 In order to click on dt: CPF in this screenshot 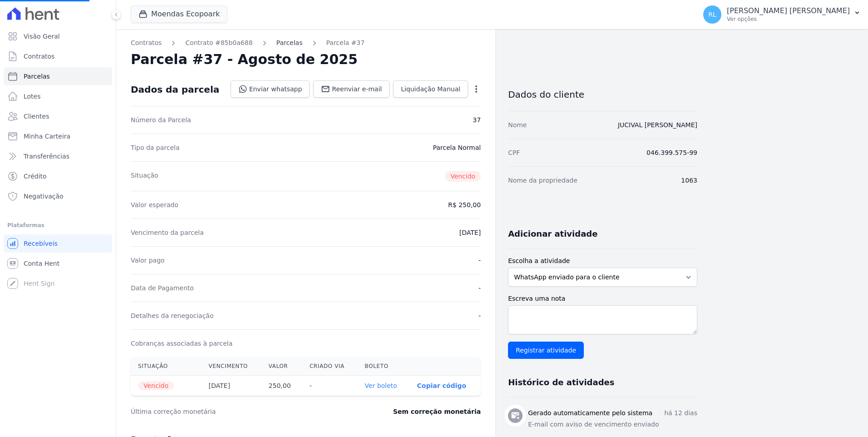, I will do `click(514, 152)`.